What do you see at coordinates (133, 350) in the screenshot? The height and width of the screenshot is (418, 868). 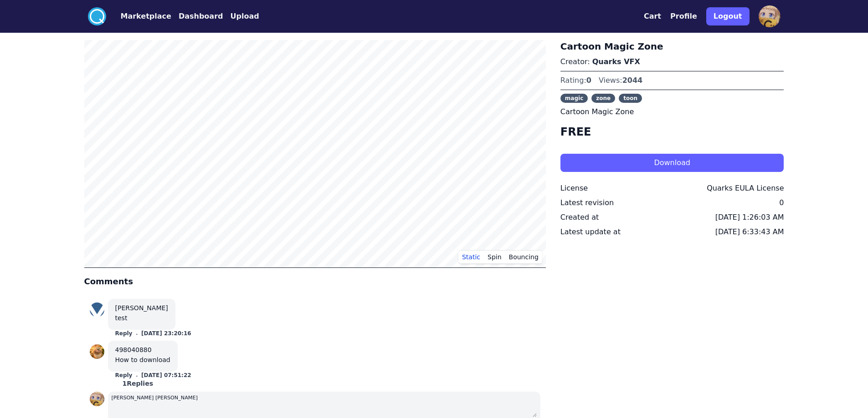 I see `a: 498040880` at bounding box center [133, 350].